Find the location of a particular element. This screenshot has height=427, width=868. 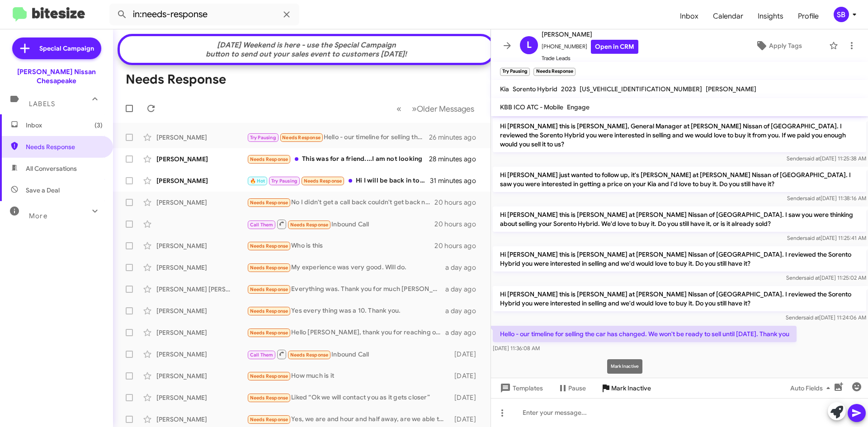

button: Pause is located at coordinates (571, 388).